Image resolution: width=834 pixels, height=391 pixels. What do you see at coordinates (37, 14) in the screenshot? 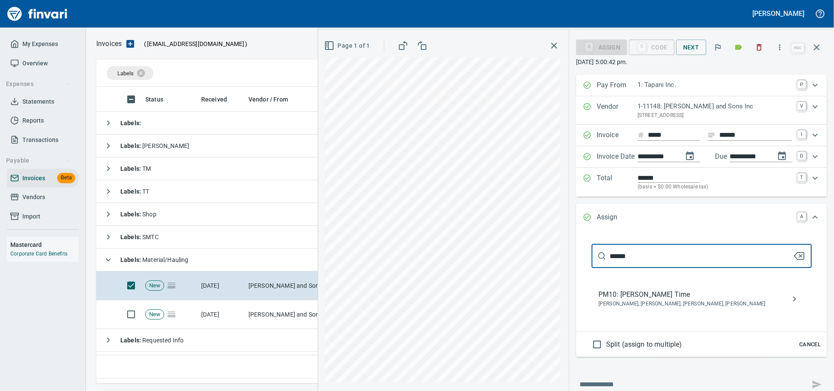
I see `a: Finvari` at bounding box center [37, 14].